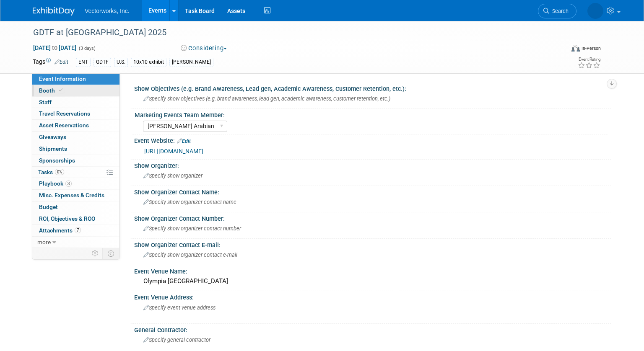  Describe the element at coordinates (48, 207) in the screenshot. I see `span: Budget` at that location.